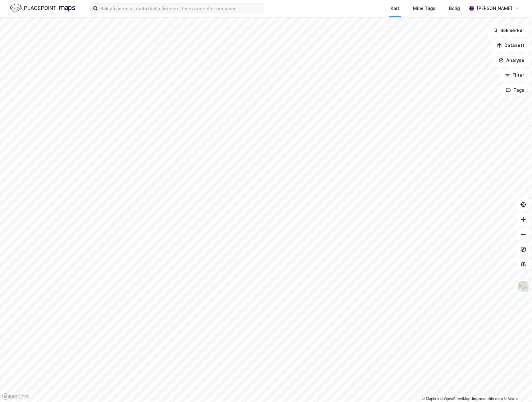 The height and width of the screenshot is (402, 532). Describe the element at coordinates (43, 8) in the screenshot. I see `img: logo.f888ab2527a4732fd821a326f86c7f29.svg` at that location.